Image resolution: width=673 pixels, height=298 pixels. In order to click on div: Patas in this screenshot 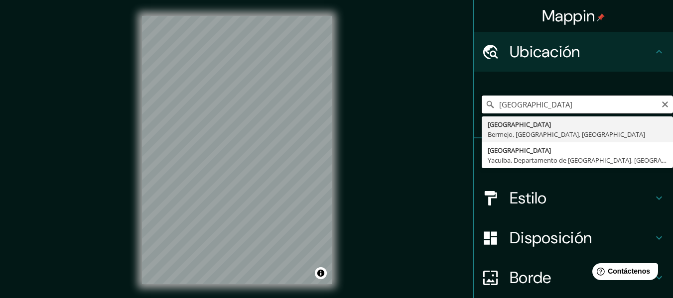, I will do `click(573, 158)`.